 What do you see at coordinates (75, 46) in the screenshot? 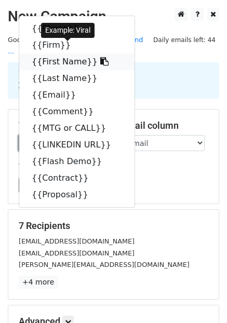
I see `small: Google Sheet:` at bounding box center [75, 46].